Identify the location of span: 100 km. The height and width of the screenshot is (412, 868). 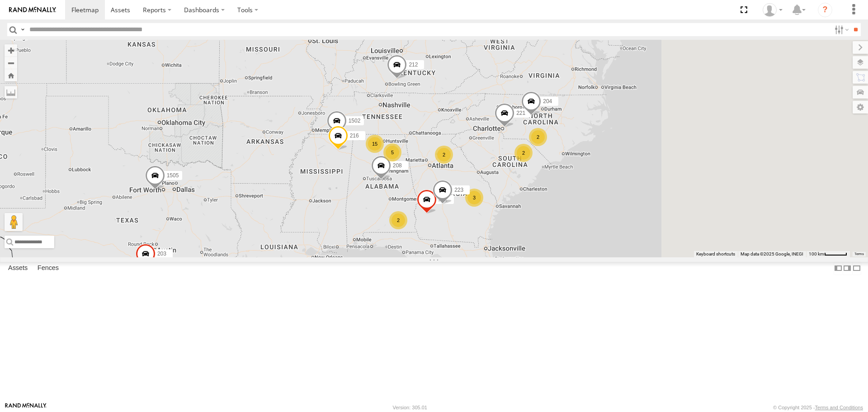
(817, 254).